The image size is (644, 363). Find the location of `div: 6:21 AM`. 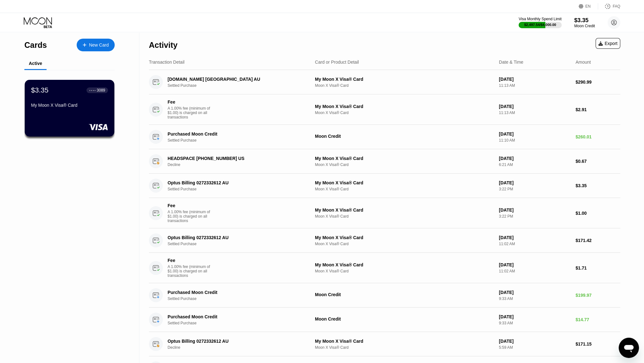

div: 6:21 AM is located at coordinates (535, 165).